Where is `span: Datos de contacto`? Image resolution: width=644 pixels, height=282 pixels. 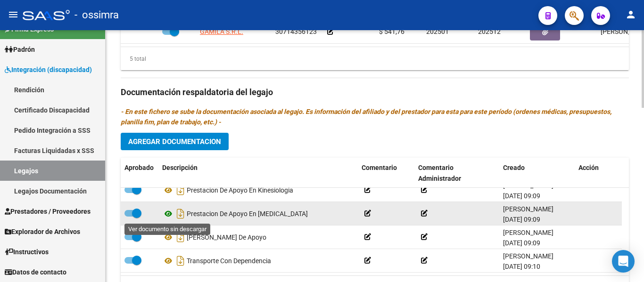 span: Datos de contacto is located at coordinates (35, 272).